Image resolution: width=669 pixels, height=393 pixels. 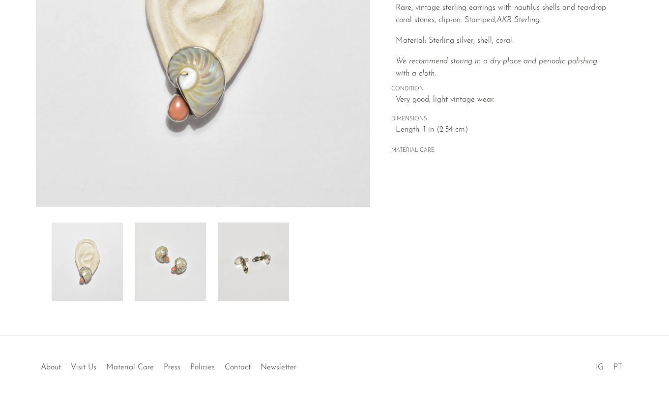 I want to click on em: AKR Sterling., so click(x=518, y=20).